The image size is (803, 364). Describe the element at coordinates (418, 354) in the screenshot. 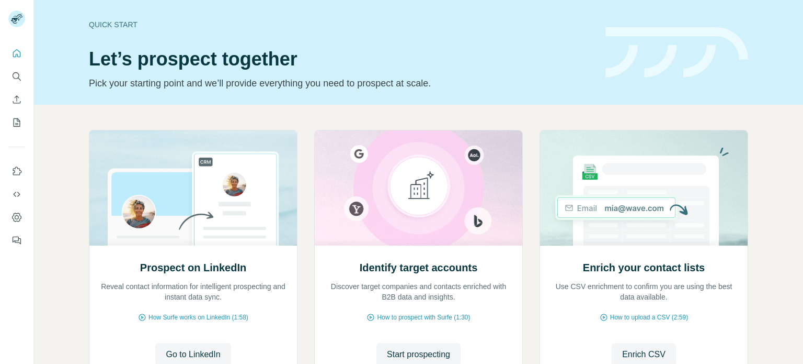

I see `span: Start prospecting` at that location.